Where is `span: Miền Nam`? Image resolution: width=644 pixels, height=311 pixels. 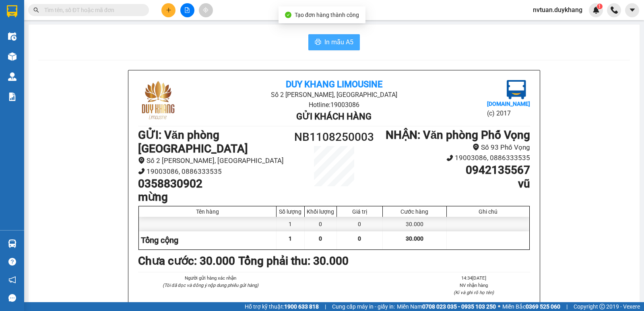 span: Miền Nam is located at coordinates (446, 306).